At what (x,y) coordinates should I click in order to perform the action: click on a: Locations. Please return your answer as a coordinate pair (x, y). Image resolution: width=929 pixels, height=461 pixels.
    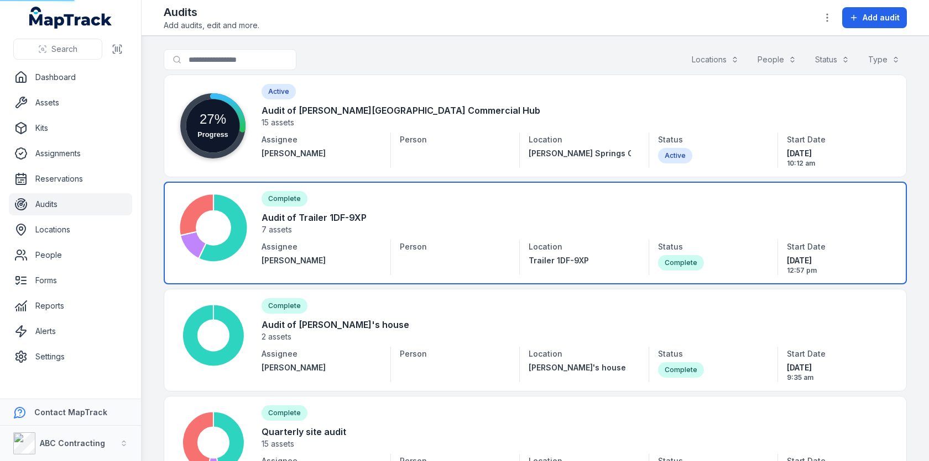
    Looking at the image, I should click on (70, 230).